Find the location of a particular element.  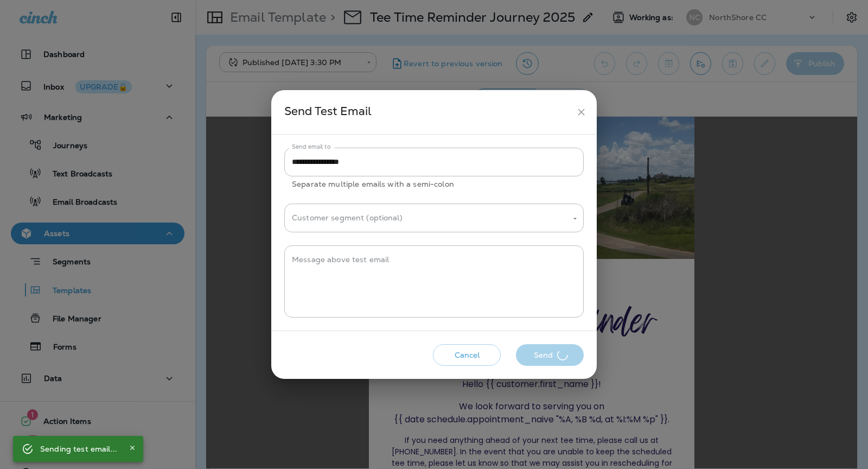

button: Close is located at coordinates (132, 448).